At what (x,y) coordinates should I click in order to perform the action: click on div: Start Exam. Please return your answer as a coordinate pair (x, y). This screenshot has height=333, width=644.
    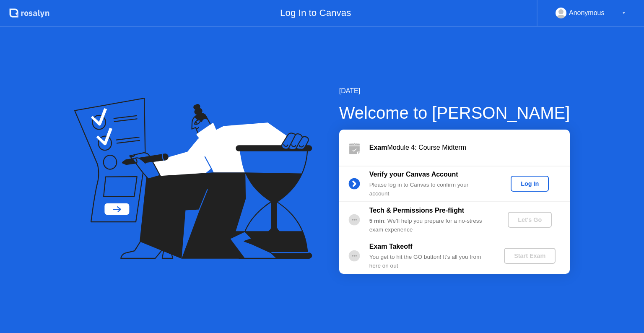
    Looking at the image, I should click on (530, 256).